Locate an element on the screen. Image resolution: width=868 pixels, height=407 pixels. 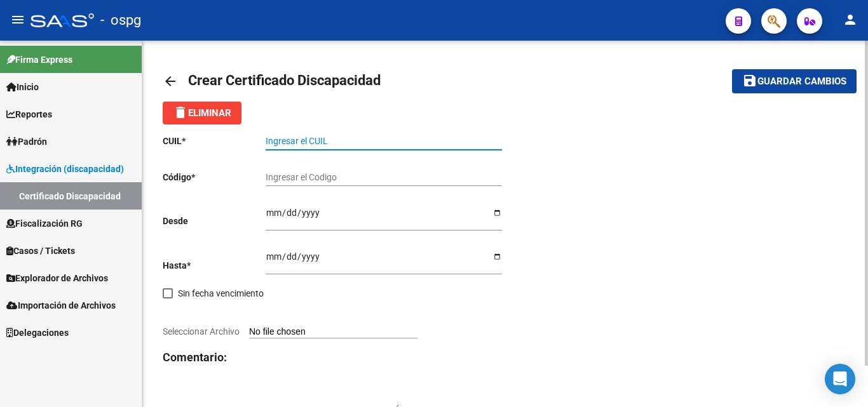
p: Código is located at coordinates (214, 177).